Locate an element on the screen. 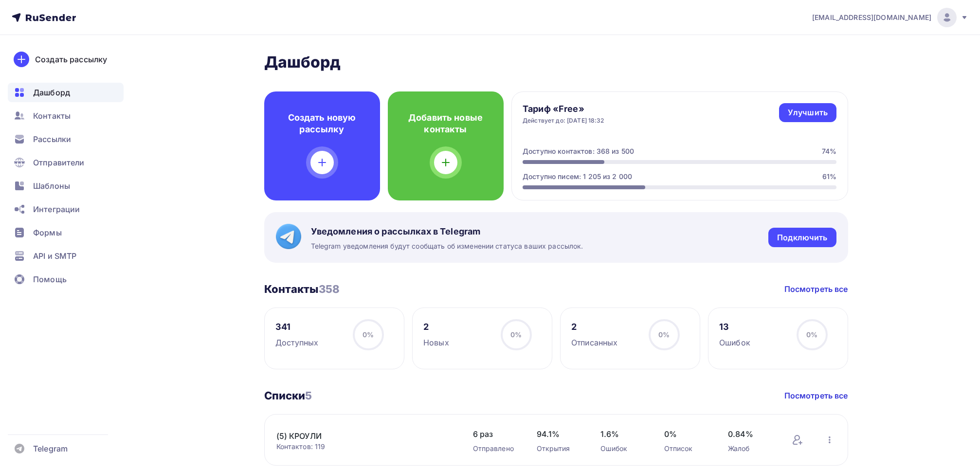 Image resolution: width=980 pixels, height=470 pixels. span: Telegram is located at coordinates (50, 449).